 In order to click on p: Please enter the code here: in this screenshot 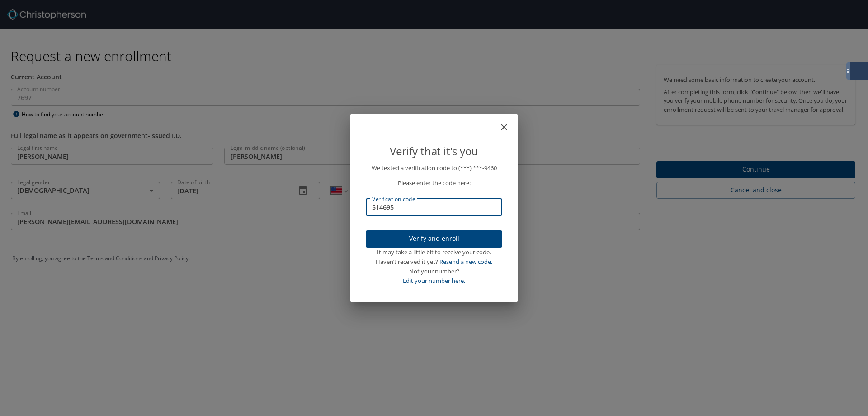, I will do `click(434, 183)`.